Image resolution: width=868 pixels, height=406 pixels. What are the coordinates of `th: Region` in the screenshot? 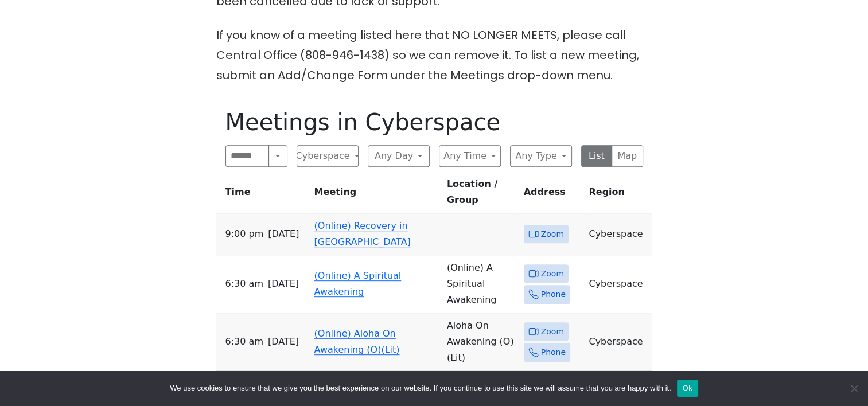 It's located at (618, 194).